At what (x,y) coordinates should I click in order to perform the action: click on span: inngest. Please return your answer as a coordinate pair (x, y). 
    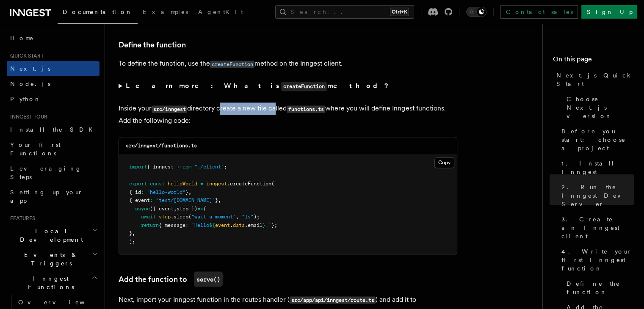
    Looking at the image, I should click on (217, 183).